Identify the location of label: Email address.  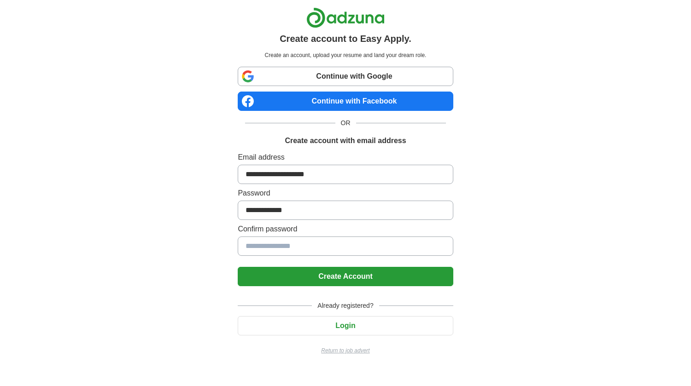
(345, 158).